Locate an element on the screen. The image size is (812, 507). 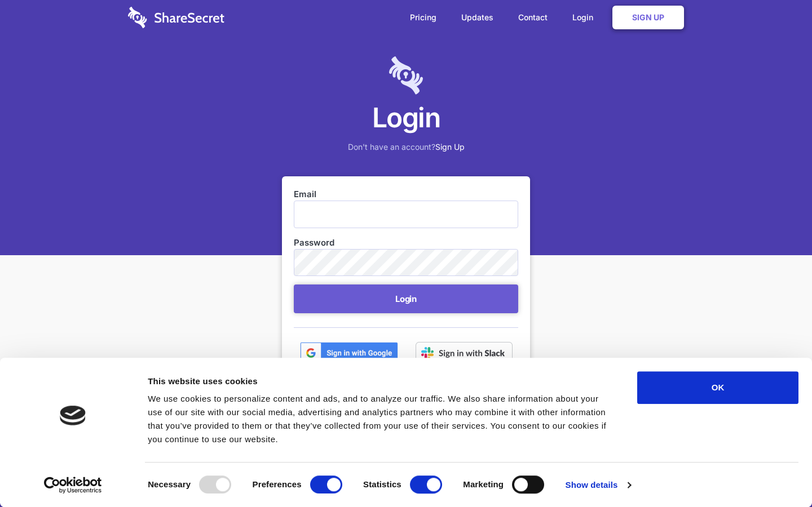
label: Password is located at coordinates (406, 243).